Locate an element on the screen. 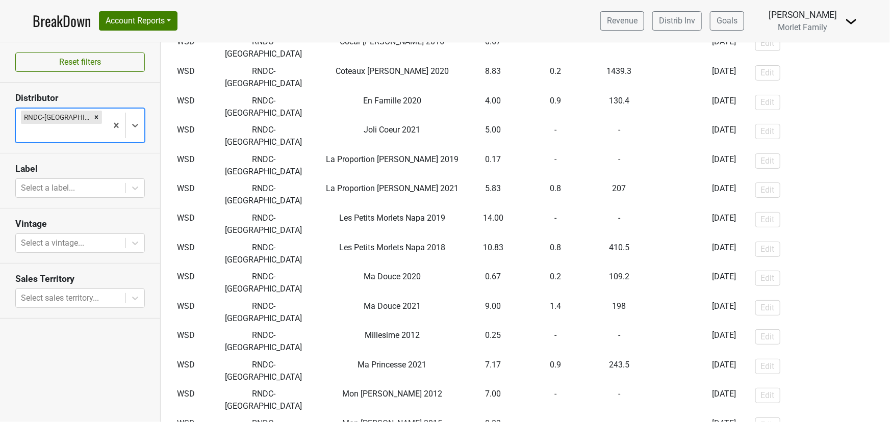 This screenshot has width=890, height=422. div: Remove RNDC-DC is located at coordinates (96, 117).